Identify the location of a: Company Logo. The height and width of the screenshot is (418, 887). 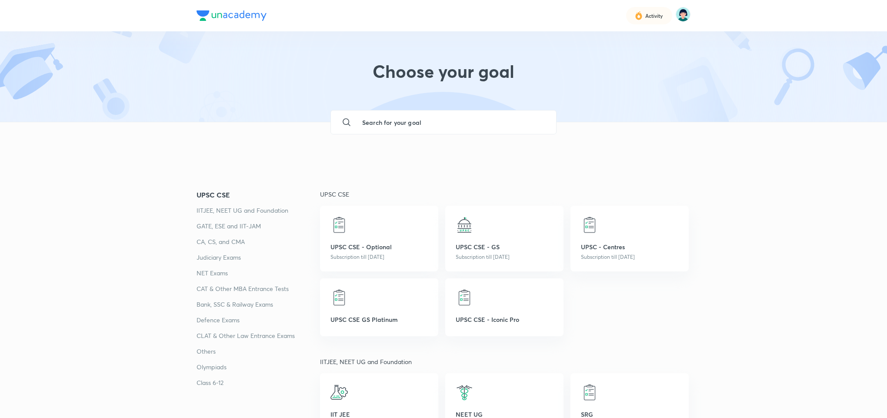
(231, 16).